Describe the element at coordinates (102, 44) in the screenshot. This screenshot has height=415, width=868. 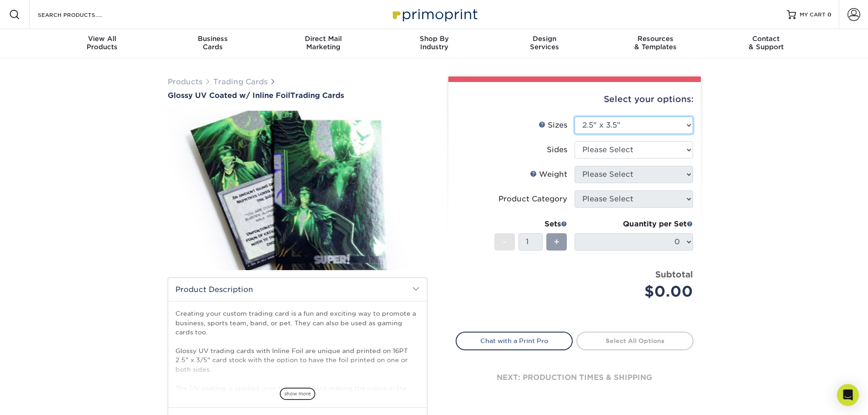
I see `a: View AllProducts` at that location.